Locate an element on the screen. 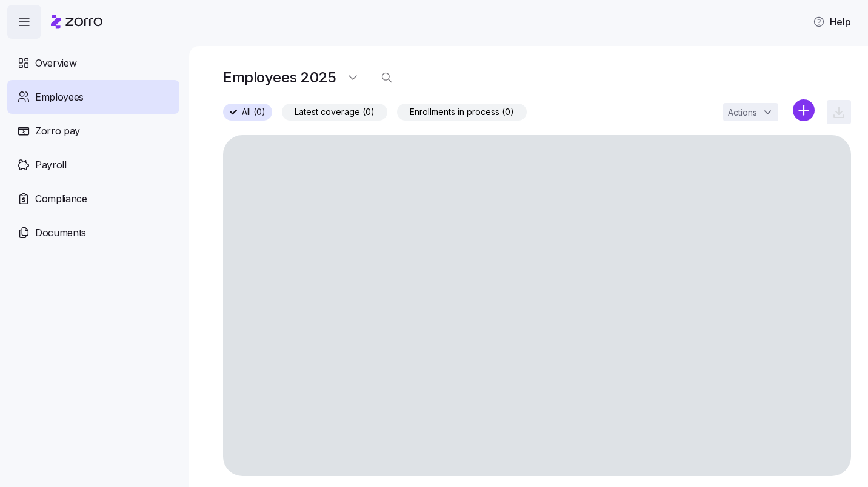 The image size is (868, 487). span: Zorro pay is located at coordinates (57, 131).